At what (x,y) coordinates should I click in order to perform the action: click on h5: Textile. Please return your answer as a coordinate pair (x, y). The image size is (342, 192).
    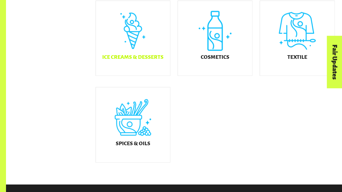
    Looking at the image, I should click on (297, 57).